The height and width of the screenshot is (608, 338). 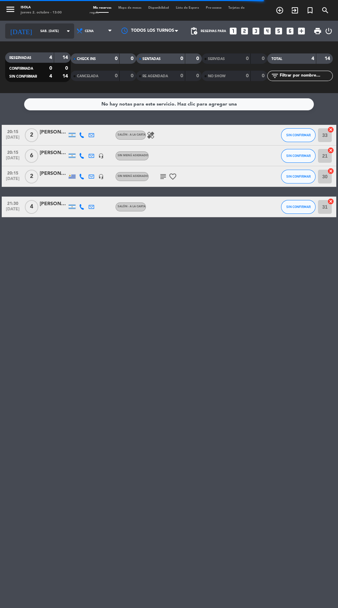 I want to click on i: looks_5, so click(x=278, y=31).